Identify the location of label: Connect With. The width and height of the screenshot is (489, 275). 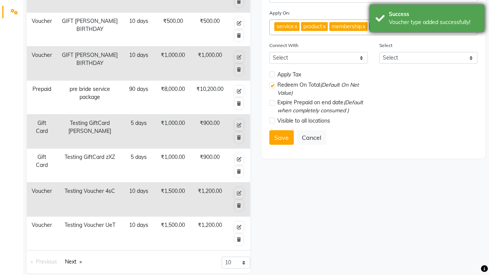
(284, 45).